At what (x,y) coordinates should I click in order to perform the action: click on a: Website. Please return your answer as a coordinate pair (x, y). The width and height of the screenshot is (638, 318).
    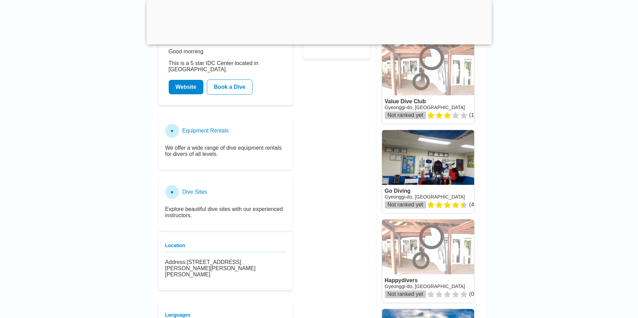
    Looking at the image, I should click on (186, 87).